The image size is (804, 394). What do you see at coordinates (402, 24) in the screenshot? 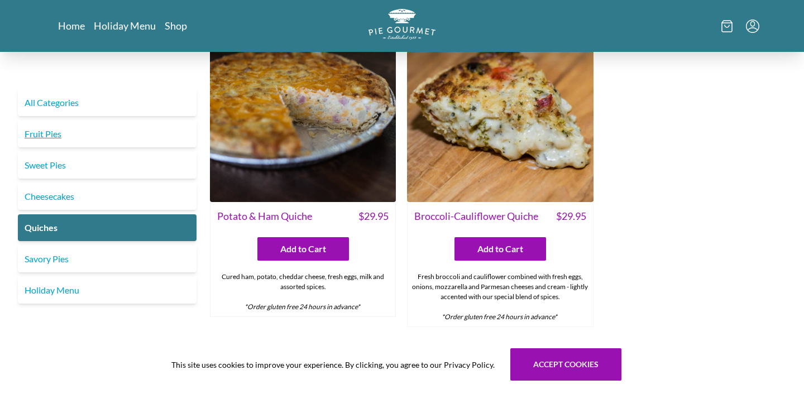
I see `img: logo` at bounding box center [402, 24].